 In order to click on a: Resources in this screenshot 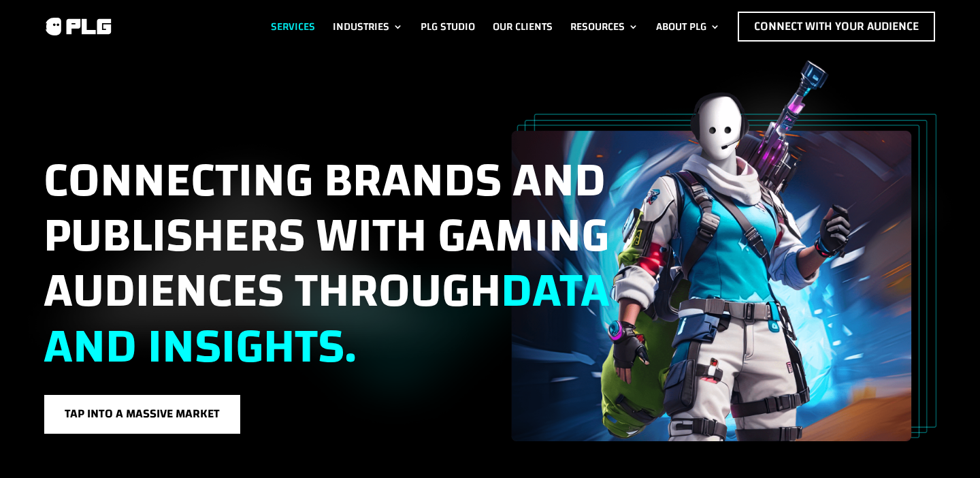, I will do `click(605, 27)`.